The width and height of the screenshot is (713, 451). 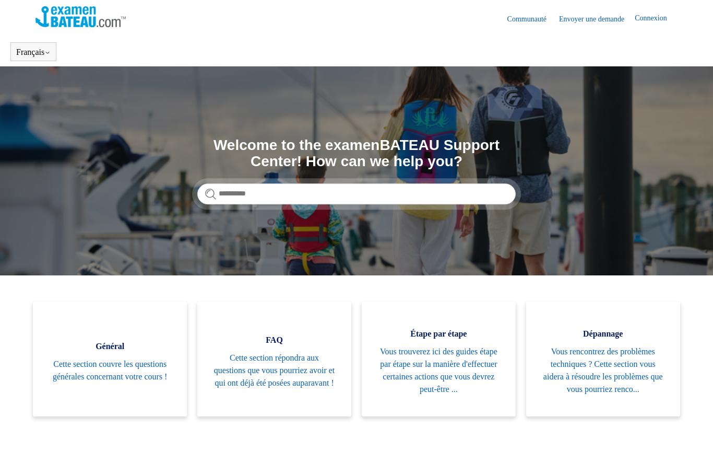 What do you see at coordinates (603, 370) in the screenshot?
I see `span: Vous rencontrez des problèmes techniques ? Cette section vous aidera à résoudre les problèmes que...` at bounding box center [603, 370].